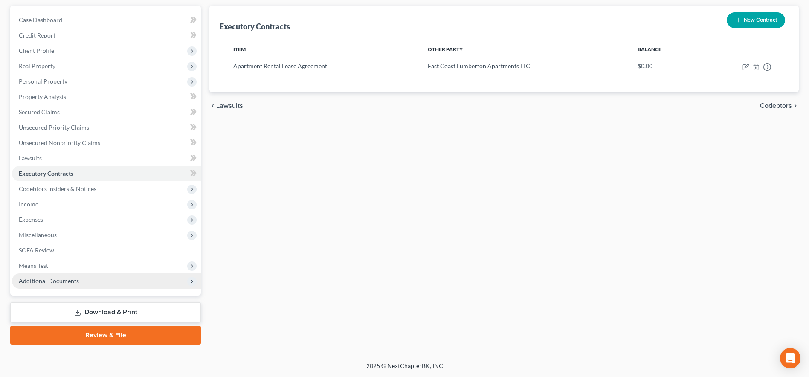 The width and height of the screenshot is (809, 377). What do you see at coordinates (664, 49) in the screenshot?
I see `th: Balance` at bounding box center [664, 49].